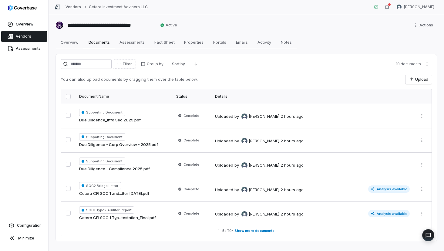 The height and width of the screenshot is (251, 444). What do you see at coordinates (165, 42) in the screenshot?
I see `span: Fact Sheet` at bounding box center [165, 42].